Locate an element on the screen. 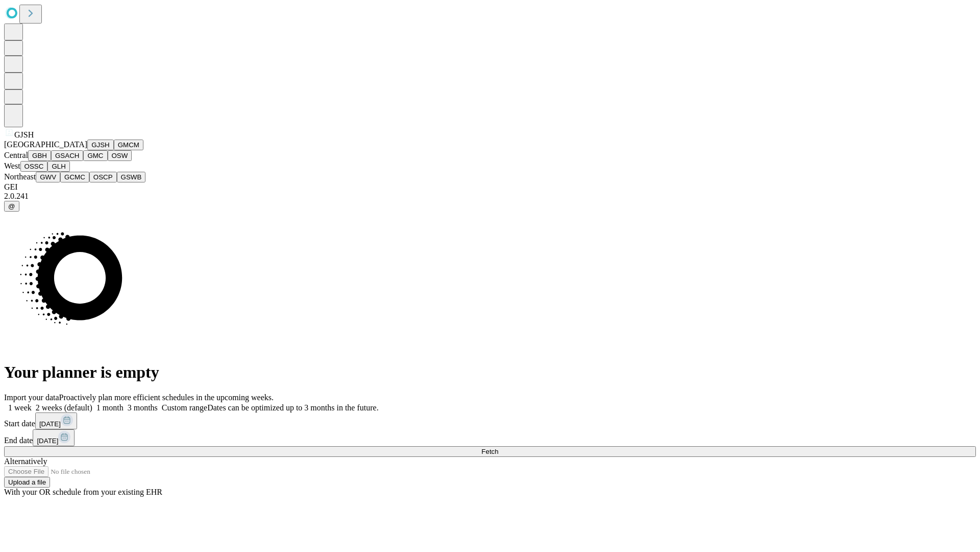 This screenshot has height=552, width=980. button: OSW is located at coordinates (120, 155).